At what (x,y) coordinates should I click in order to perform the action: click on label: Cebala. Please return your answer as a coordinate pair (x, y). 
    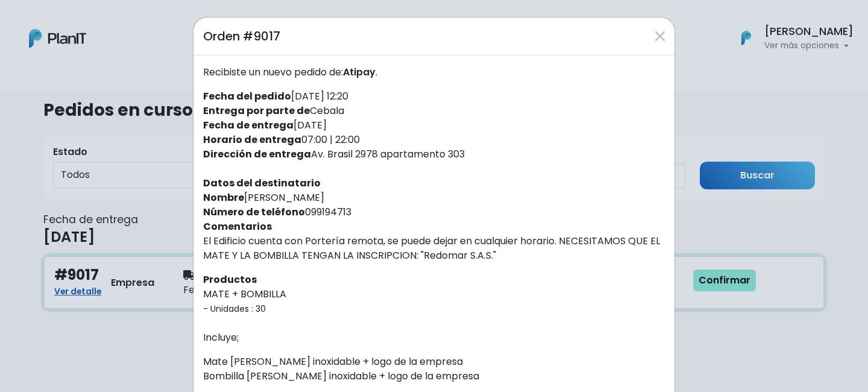
    Looking at the image, I should click on (274, 110).